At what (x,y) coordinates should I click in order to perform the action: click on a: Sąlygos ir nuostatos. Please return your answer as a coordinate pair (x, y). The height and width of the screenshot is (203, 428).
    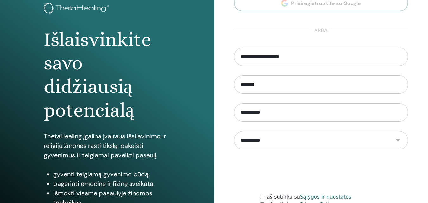
    Looking at the image, I should click on (325, 197).